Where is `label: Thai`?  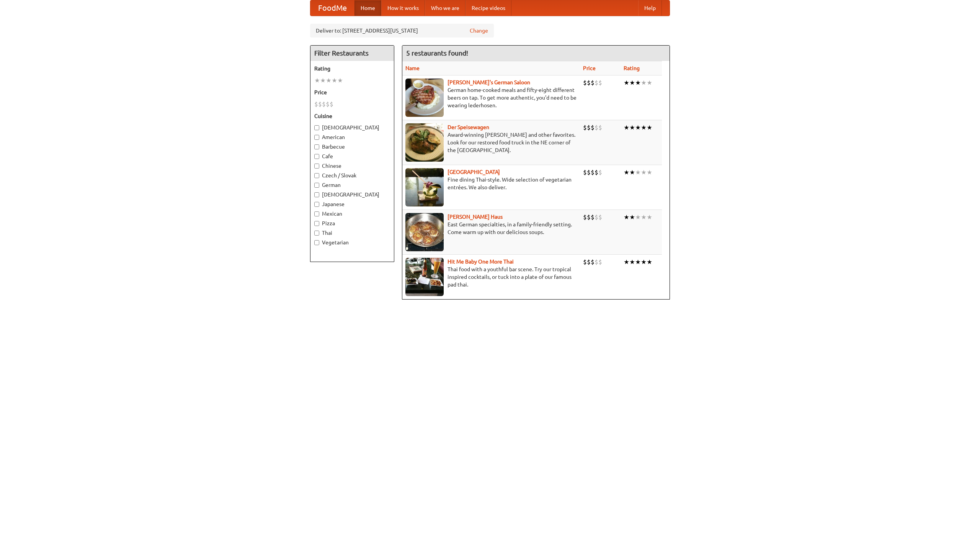 label: Thai is located at coordinates (352, 233).